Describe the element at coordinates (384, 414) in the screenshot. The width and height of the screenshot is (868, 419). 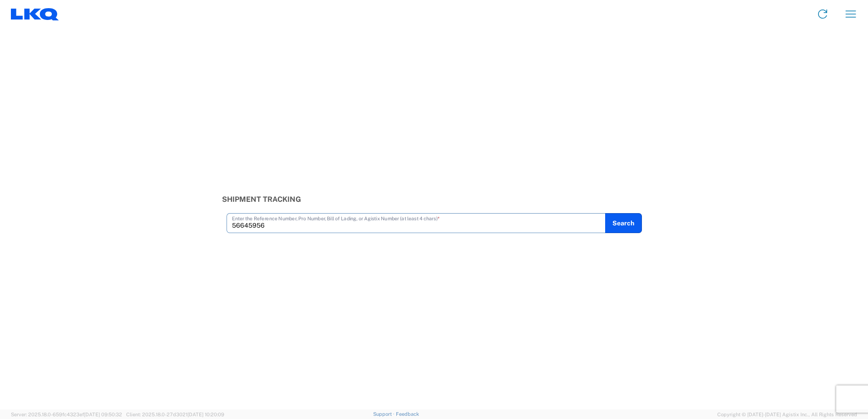
I see `a: Support` at that location.